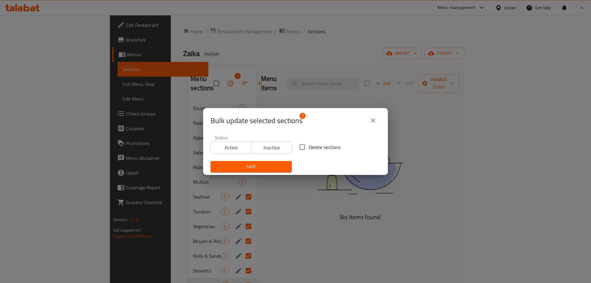 The width and height of the screenshot is (591, 283). I want to click on span: 7, so click(303, 116).